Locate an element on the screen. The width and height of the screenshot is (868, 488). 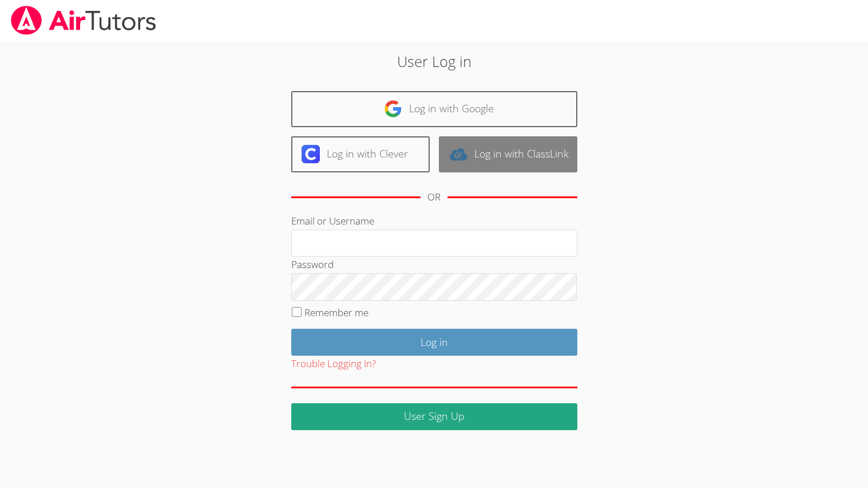
a: Log in with Clever is located at coordinates (361, 154).